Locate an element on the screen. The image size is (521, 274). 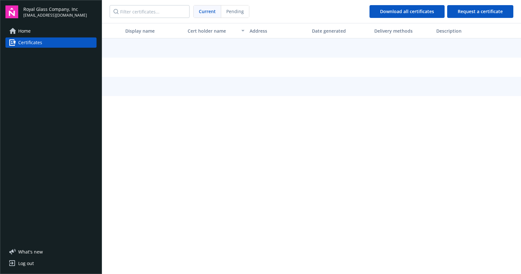
button: Download all certificates is located at coordinates (407, 12).